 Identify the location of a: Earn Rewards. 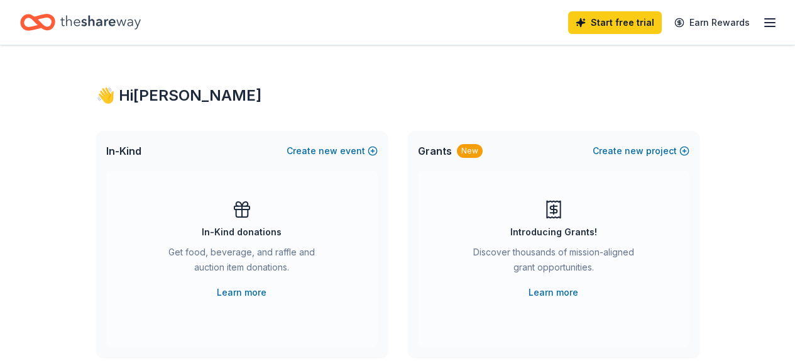
(712, 23).